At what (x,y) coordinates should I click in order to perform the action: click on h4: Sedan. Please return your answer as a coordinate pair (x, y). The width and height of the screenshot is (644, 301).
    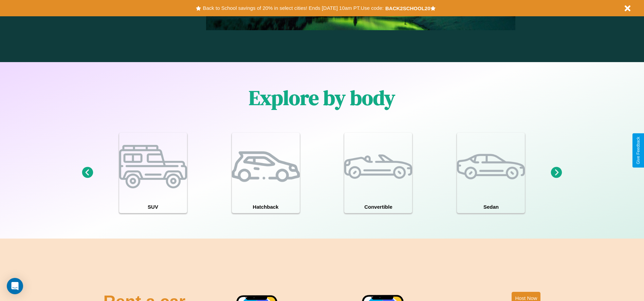
    Looking at the image, I should click on (491, 207).